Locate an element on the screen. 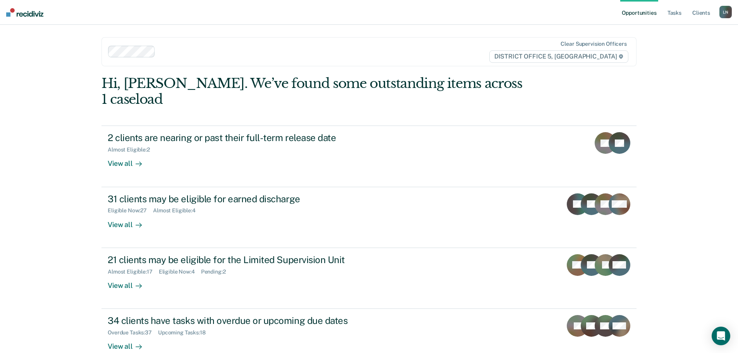 The image size is (738, 353). div: L N is located at coordinates (725, 12).